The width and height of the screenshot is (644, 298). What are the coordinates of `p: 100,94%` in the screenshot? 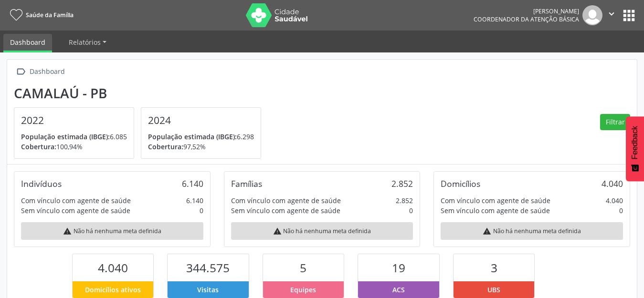 It's located at (74, 146).